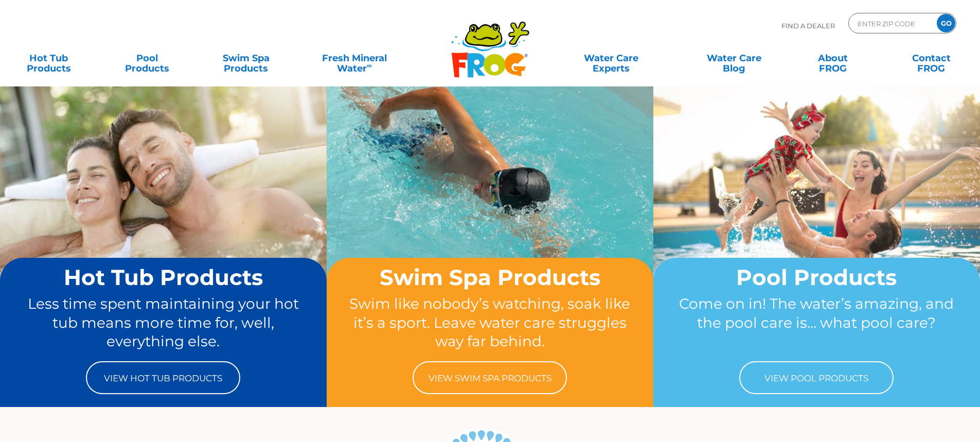 The height and width of the screenshot is (442, 980). I want to click on a: View Pool Products, so click(816, 378).